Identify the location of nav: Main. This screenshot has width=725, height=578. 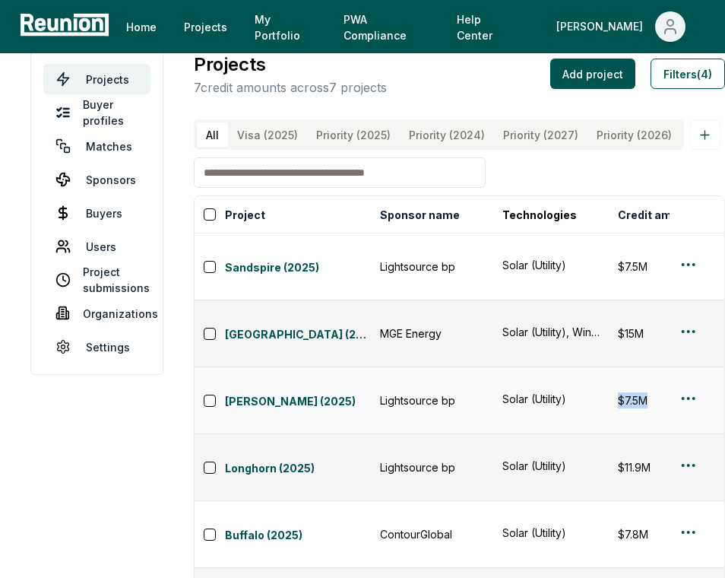
(412, 27).